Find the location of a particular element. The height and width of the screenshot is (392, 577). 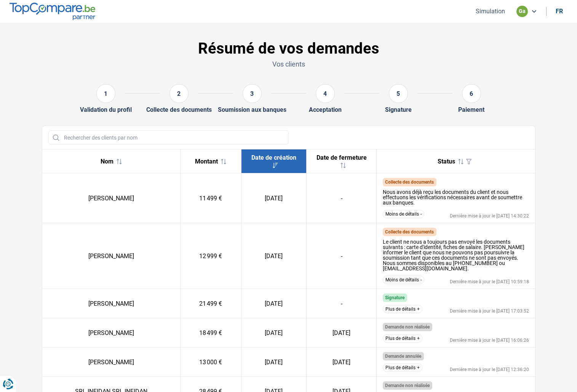

td: 13 000 € is located at coordinates (211, 362).